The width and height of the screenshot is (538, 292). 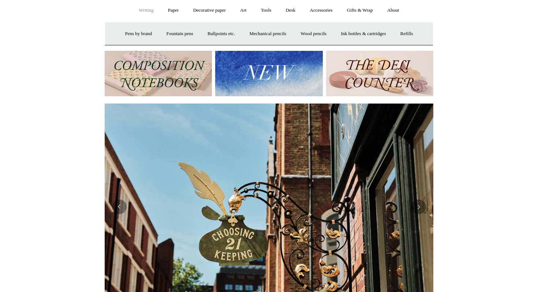 What do you see at coordinates (158, 74) in the screenshot?
I see `img: 202302 Composition ledgers.jpg__PID:69722ee6-fa44-49dd-a067-31375e5d54ec` at bounding box center [158, 74].